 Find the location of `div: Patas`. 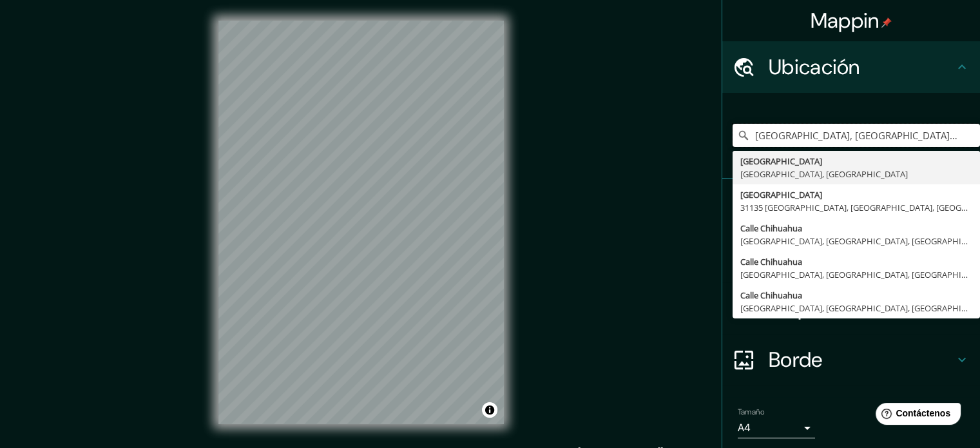

div: Patas is located at coordinates (852, 205).